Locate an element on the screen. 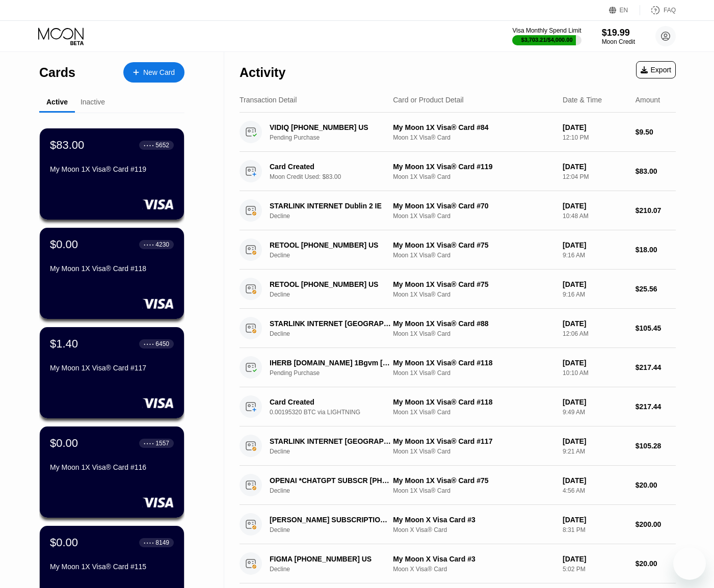 The height and width of the screenshot is (588, 714). div: Active is located at coordinates (57, 102).